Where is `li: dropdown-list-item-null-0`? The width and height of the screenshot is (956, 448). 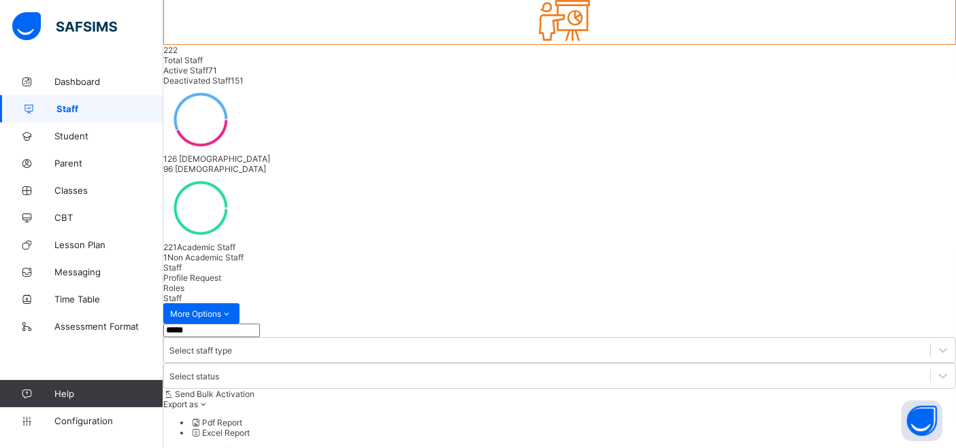 li: dropdown-list-item-null-0 is located at coordinates (573, 423).